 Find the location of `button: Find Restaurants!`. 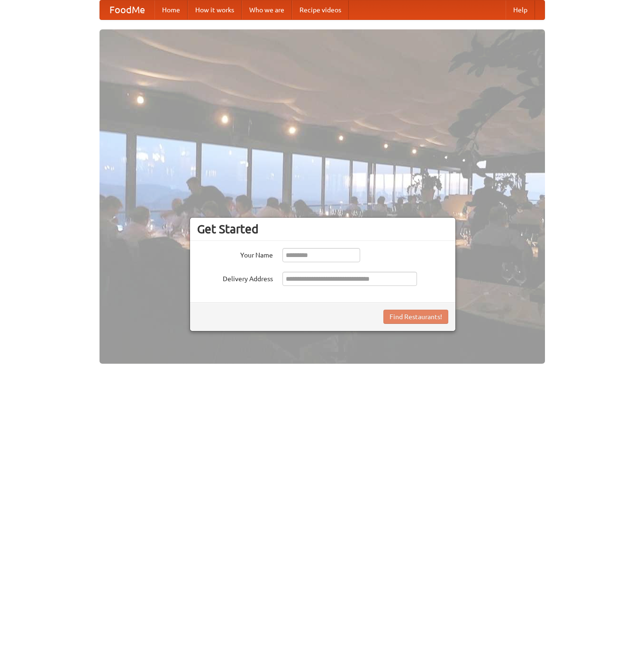

button: Find Restaurants! is located at coordinates (416, 317).